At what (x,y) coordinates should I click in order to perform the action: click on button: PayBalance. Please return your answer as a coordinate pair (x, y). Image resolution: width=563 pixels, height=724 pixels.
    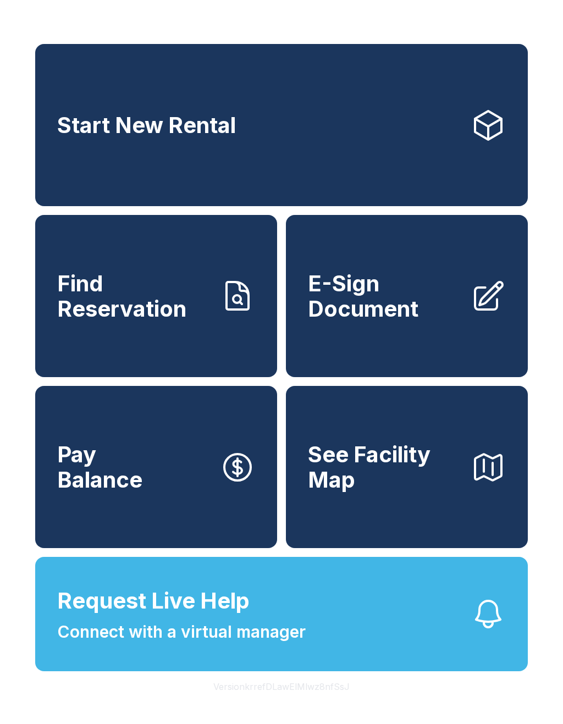
    Looking at the image, I should click on (156, 467).